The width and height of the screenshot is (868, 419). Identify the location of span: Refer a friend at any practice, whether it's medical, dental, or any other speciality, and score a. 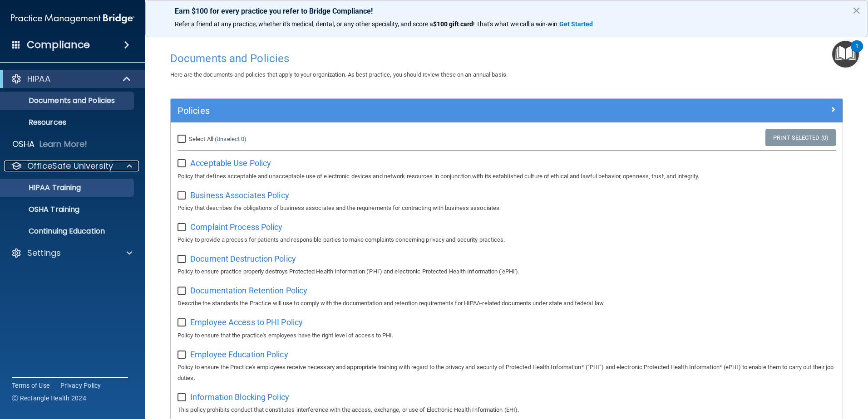
(304, 24).